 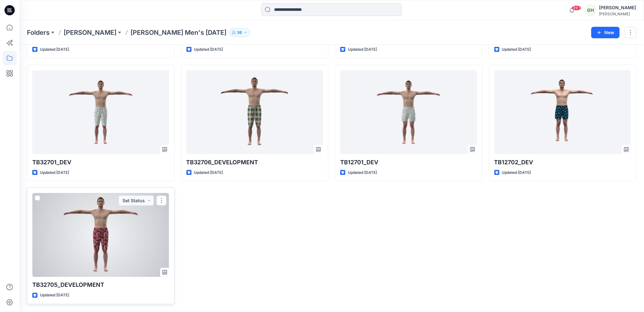 What do you see at coordinates (590, 10) in the screenshot?
I see `div: GH` at bounding box center [590, 10].